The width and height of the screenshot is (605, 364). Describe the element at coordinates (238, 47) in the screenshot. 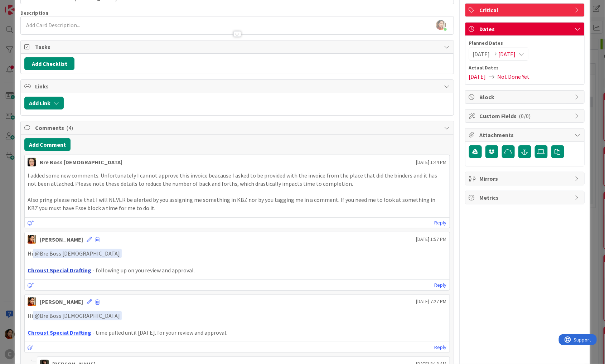

I see `span: Tasks` at that location.